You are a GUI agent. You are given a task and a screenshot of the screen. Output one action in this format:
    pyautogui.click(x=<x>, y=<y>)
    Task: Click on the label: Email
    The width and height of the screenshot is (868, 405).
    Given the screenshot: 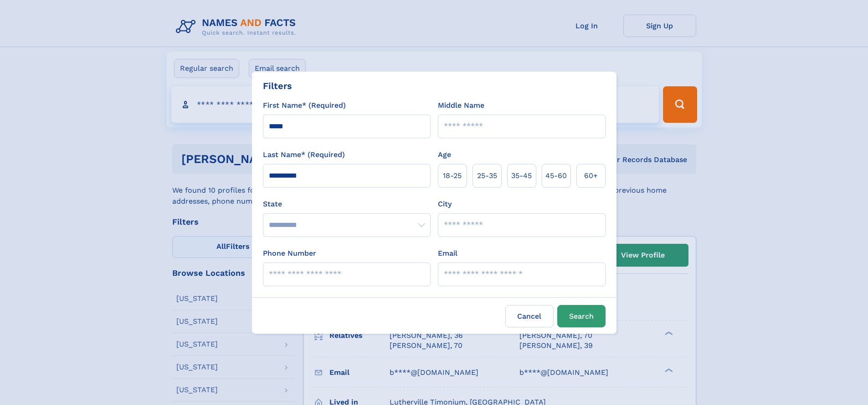 What is the action you would take?
    pyautogui.click(x=447, y=253)
    